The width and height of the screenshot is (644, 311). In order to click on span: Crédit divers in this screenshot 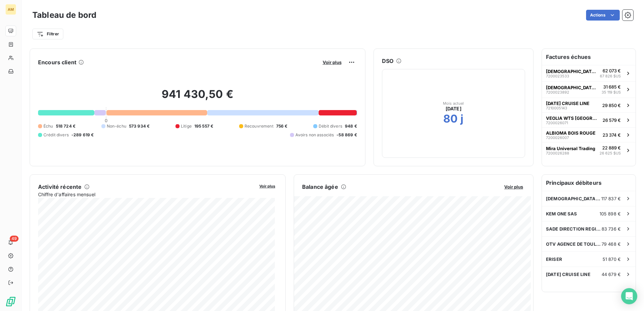, I will do `click(56, 135)`.